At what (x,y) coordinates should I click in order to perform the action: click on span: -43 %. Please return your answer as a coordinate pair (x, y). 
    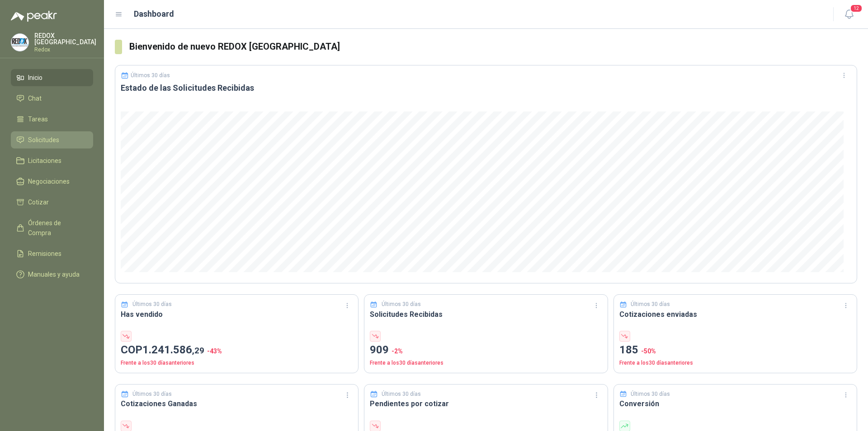
    Looking at the image, I should click on (215, 352).